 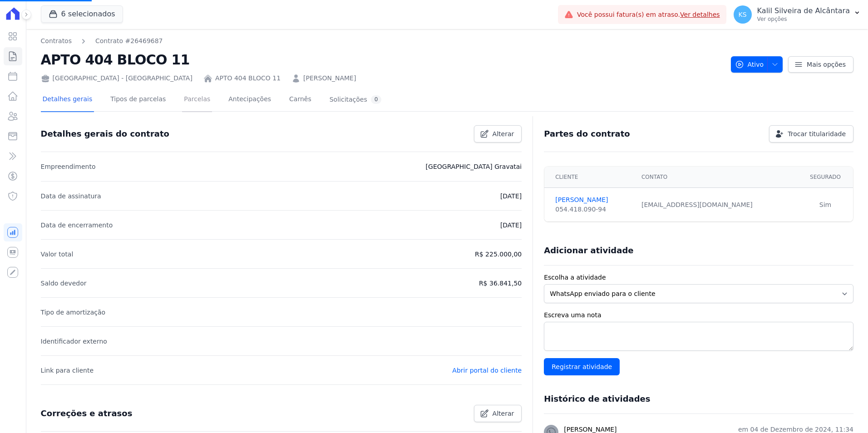 What do you see at coordinates (587, 133) in the screenshot?
I see `h3: Partes do contrato` at bounding box center [587, 133].